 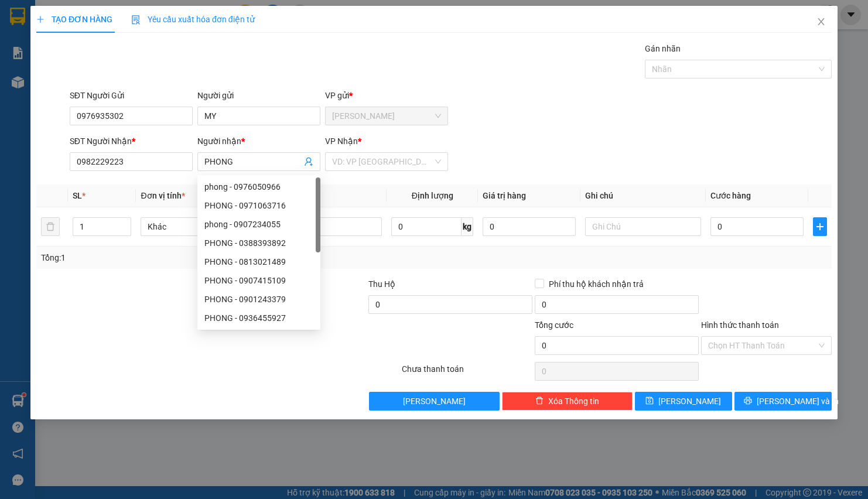 What do you see at coordinates (573, 401) in the screenshot?
I see `span: Xóa Thông tin` at bounding box center [573, 401].